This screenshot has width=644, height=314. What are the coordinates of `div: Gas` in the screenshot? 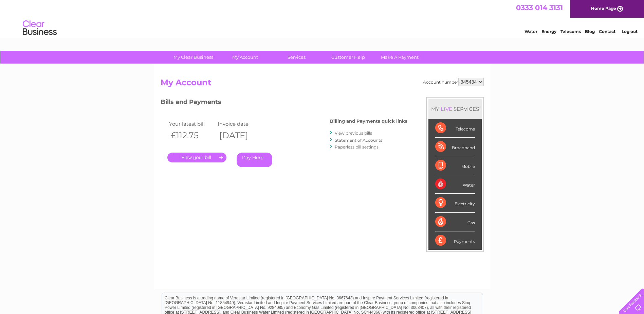 It's located at (455, 222).